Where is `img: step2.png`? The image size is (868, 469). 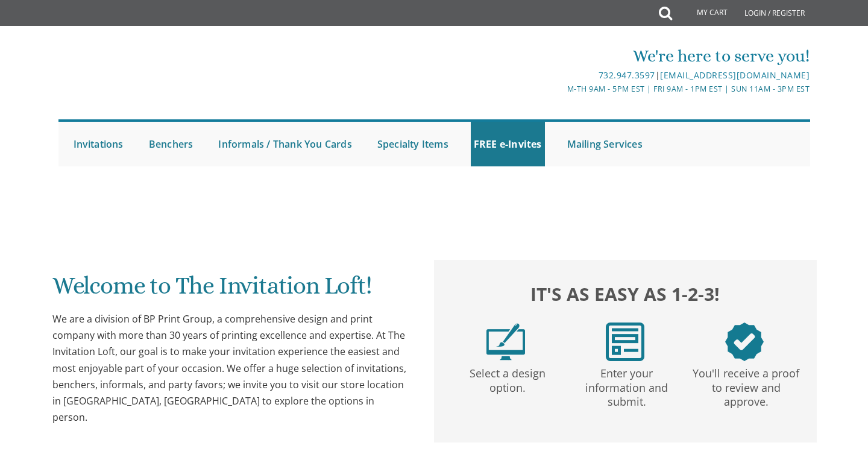
img: step2.png is located at coordinates (625, 342).